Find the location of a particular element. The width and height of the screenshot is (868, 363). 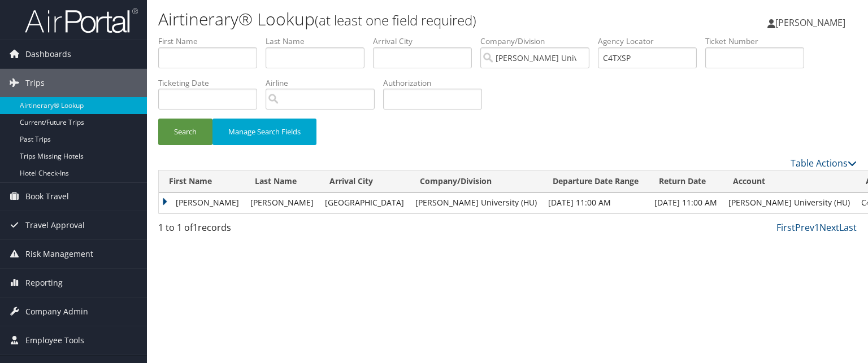

small: (at least one field required) is located at coordinates (395, 20).